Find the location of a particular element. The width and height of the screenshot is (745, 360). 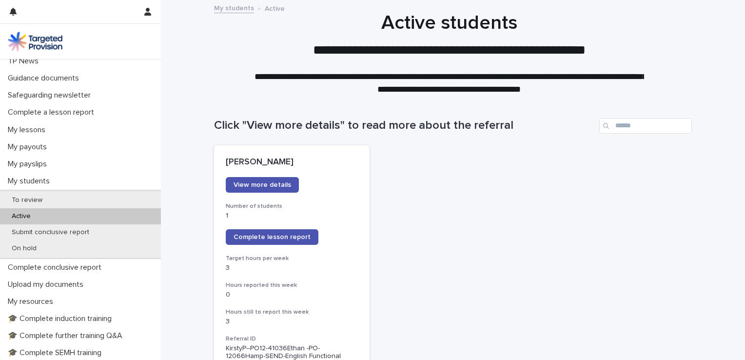

h3: Number of students is located at coordinates (292, 206).